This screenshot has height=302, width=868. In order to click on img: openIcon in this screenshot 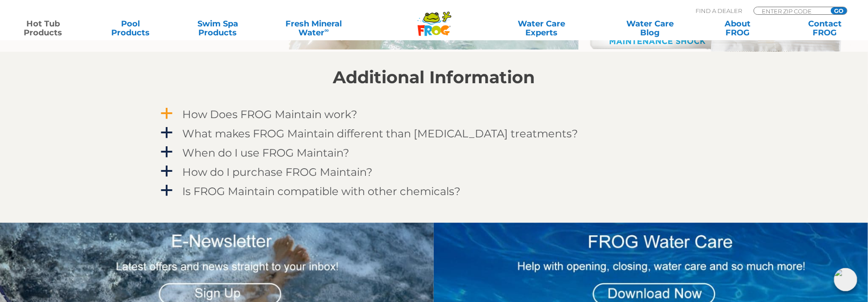, I will do `click(846, 280)`.